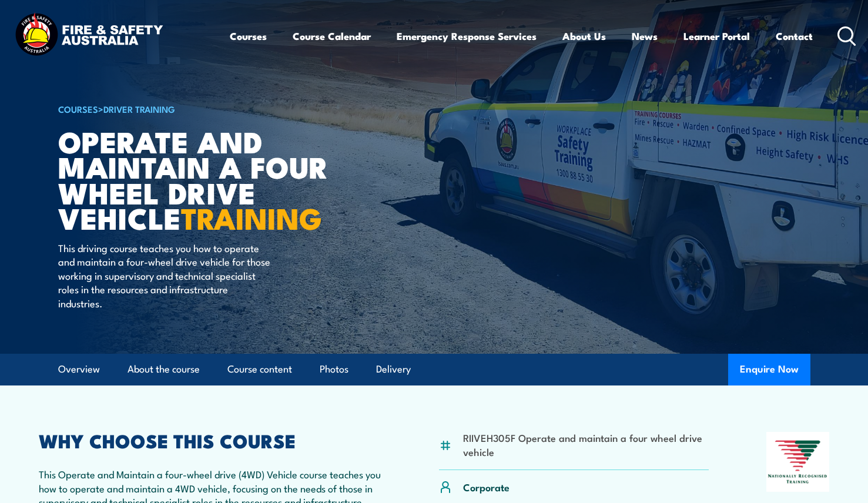 This screenshot has width=868, height=503. Describe the element at coordinates (331, 36) in the screenshot. I see `a: Course Calendar` at that location.